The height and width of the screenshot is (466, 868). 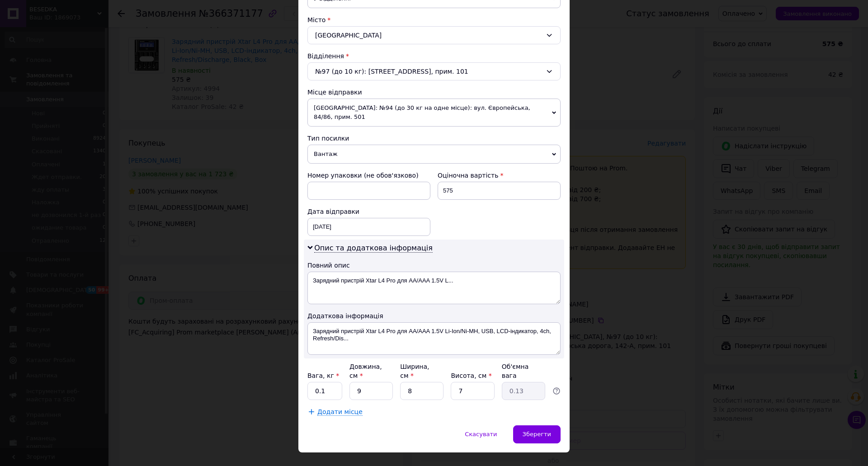 What do you see at coordinates (323, 376) in the screenshot?
I see `label: Вага, кг` at bounding box center [323, 376].